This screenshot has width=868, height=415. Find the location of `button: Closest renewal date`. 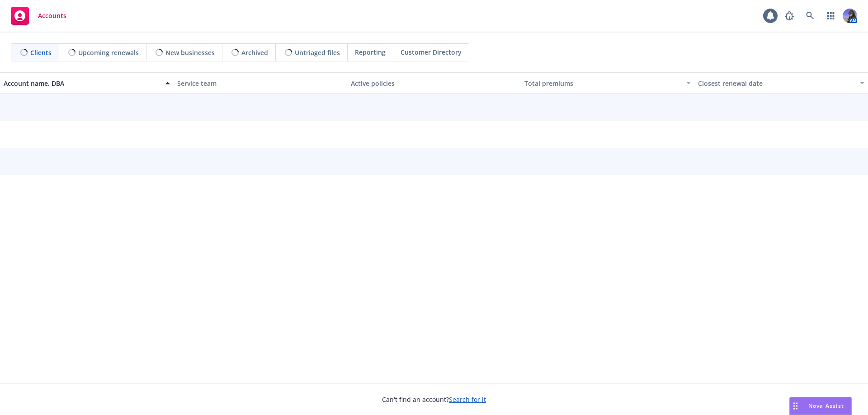

button: Closest renewal date is located at coordinates (781, 83).